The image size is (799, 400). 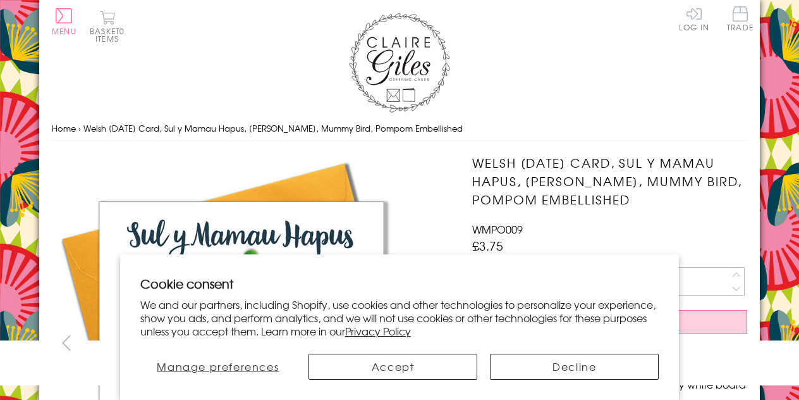 What do you see at coordinates (740, 18) in the screenshot?
I see `span: Trade` at bounding box center [740, 18].